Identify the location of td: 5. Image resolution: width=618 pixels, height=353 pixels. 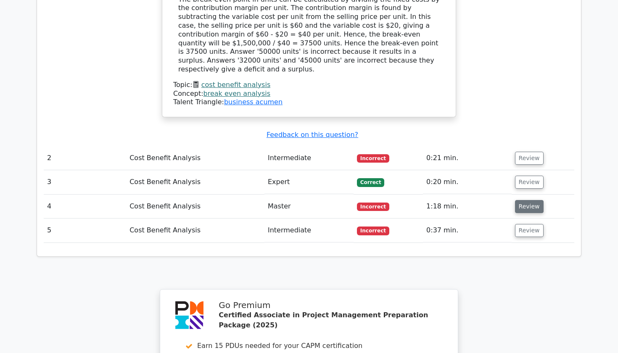
(85, 231).